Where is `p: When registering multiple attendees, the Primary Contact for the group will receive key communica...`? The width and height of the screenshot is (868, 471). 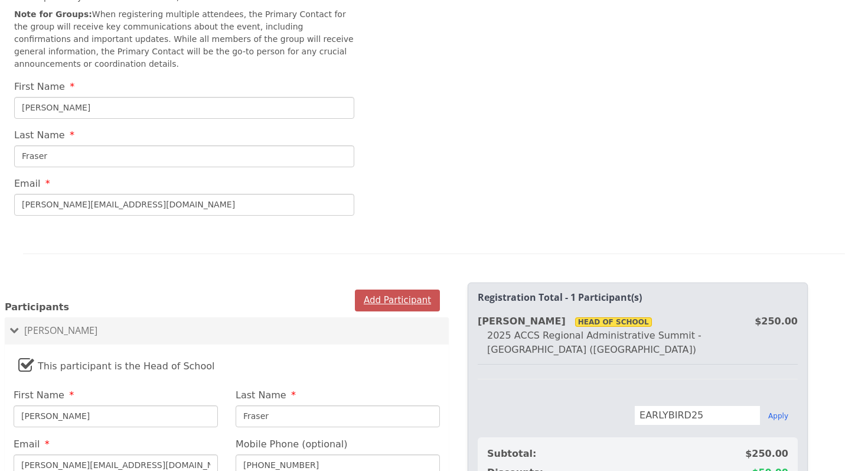
p: When registering multiple attendees, the Primary Contact for the group will receive key communica... is located at coordinates (184, 39).